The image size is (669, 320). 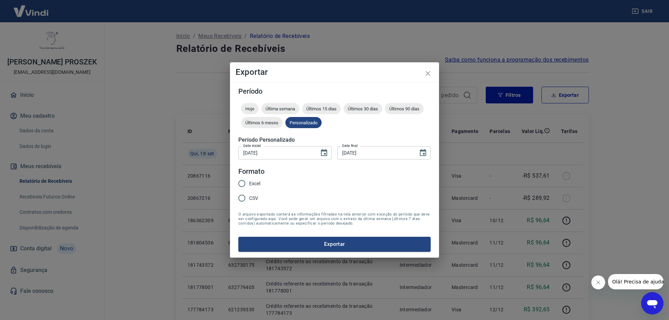 I want to click on span: Hoje, so click(x=250, y=109).